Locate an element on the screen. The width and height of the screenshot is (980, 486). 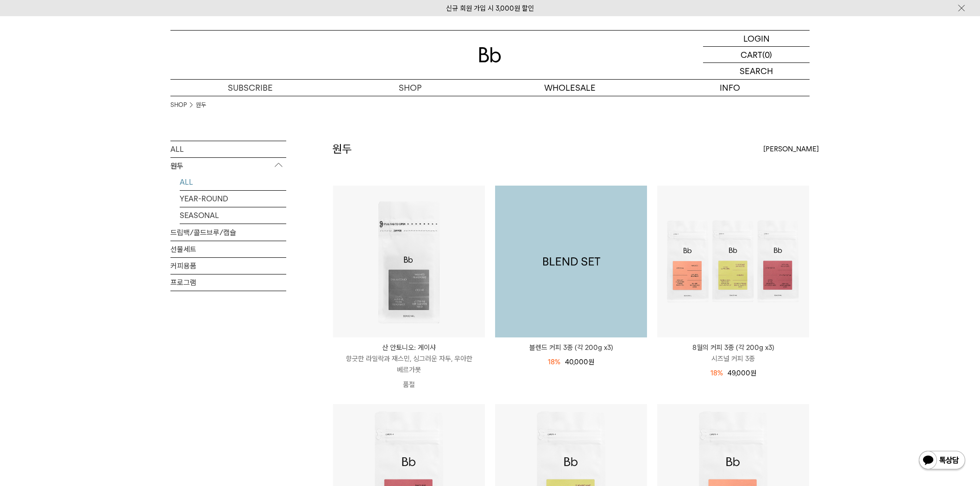
a: 커피용품 is located at coordinates (228, 265).